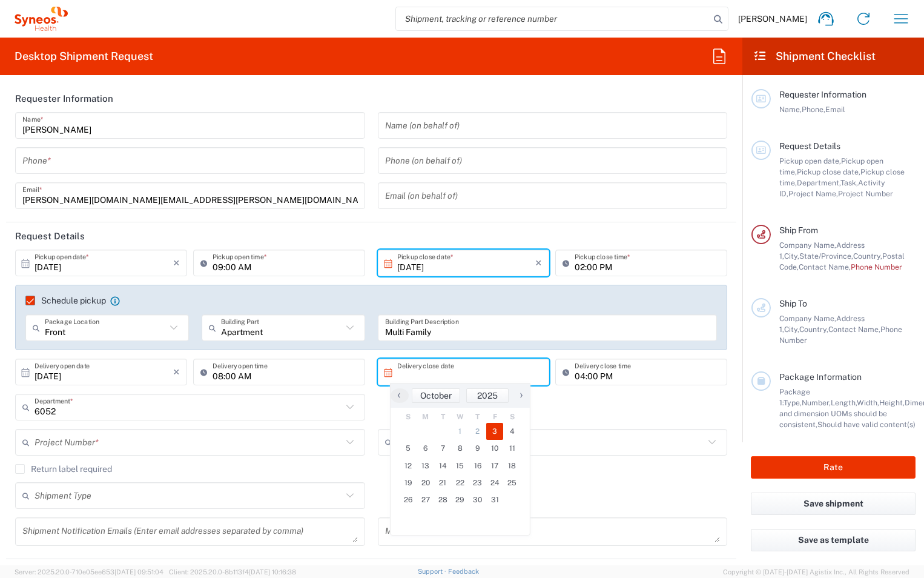  Describe the element at coordinates (494, 448) in the screenshot. I see `span: 10` at that location.